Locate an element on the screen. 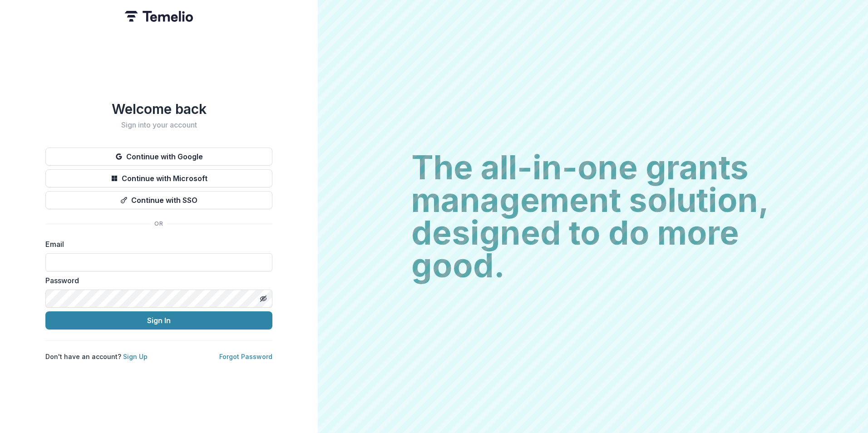 The image size is (868, 433). label: Password is located at coordinates (156, 280).